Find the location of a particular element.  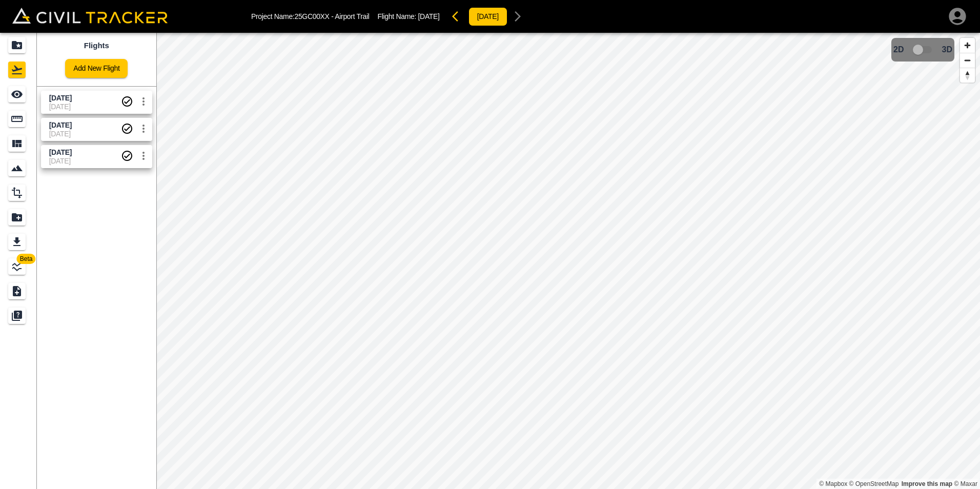

a: Mapbox is located at coordinates (833, 484).